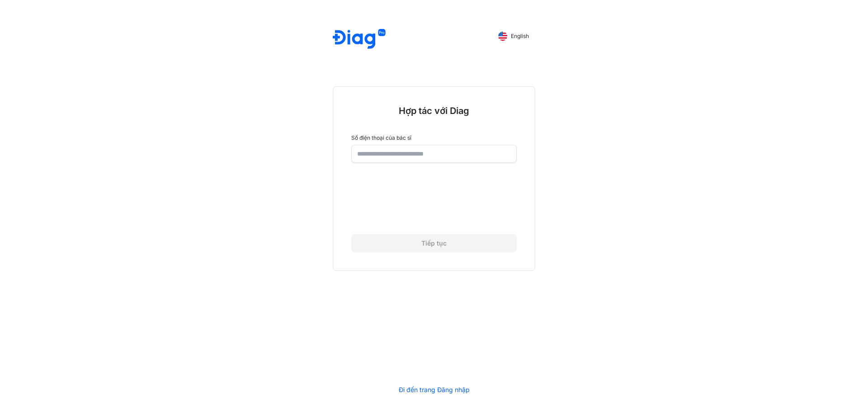  I want to click on button: Tiếp tục, so click(434, 243).